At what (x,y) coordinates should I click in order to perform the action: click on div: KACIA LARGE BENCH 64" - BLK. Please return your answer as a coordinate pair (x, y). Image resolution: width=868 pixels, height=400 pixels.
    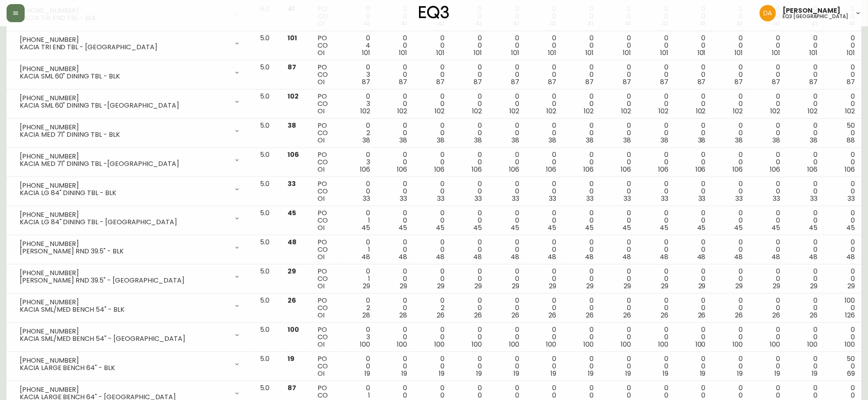
    Looking at the image, I should click on (124, 368).